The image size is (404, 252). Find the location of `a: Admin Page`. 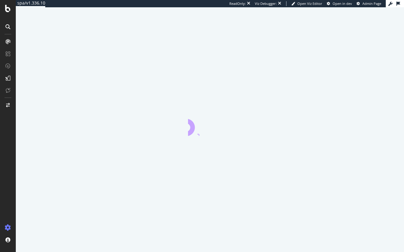

a: Admin Page is located at coordinates (369, 4).